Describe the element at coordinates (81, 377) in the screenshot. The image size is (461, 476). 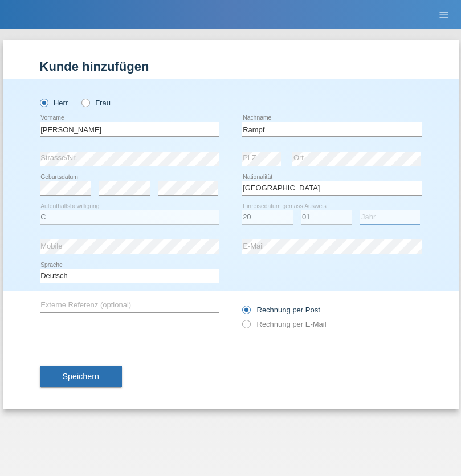
I see `button: Speichern` at that location.